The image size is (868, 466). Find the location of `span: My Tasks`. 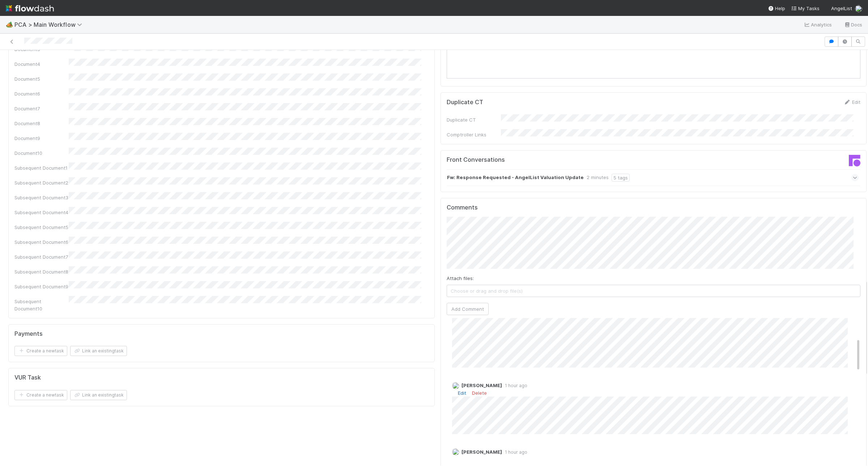

span: My Tasks is located at coordinates (805, 9).